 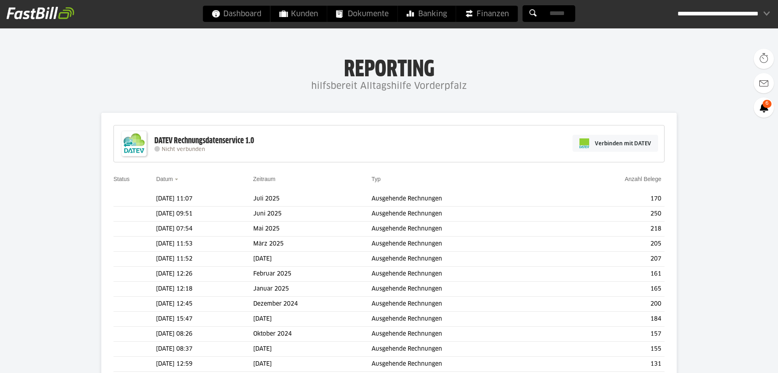 I want to click on td: 161, so click(x=612, y=274).